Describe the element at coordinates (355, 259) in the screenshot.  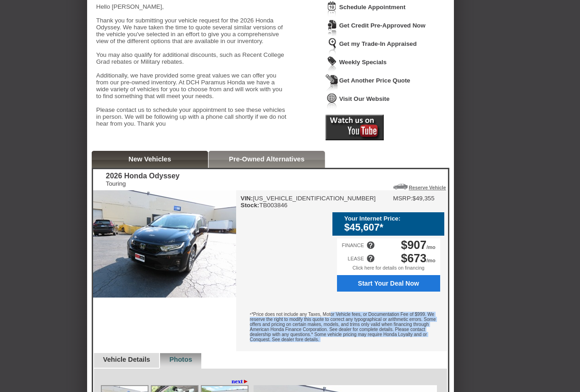
I see `div: LEASE` at that location.